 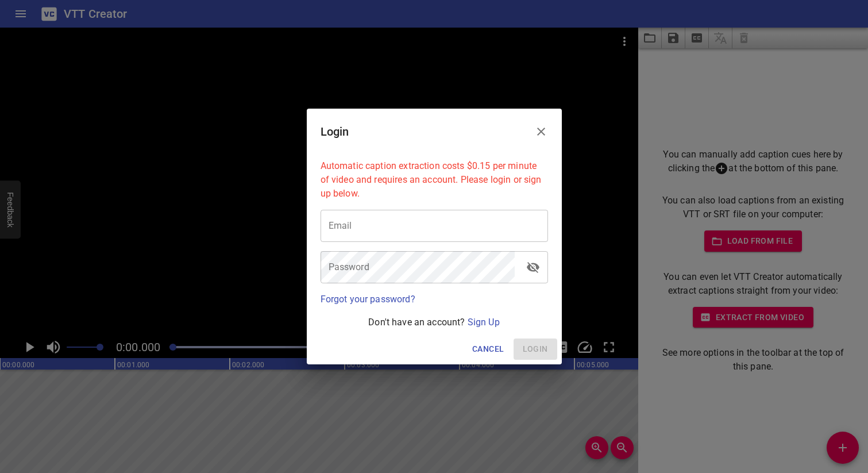 I want to click on a: Forgot your password?, so click(x=368, y=299).